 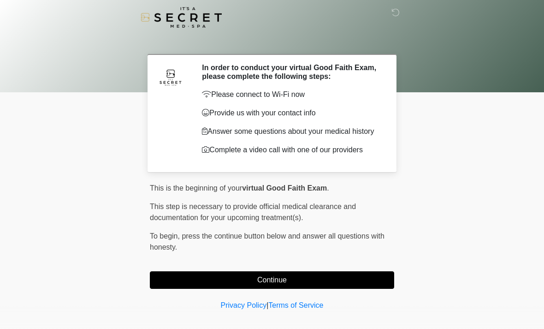 What do you see at coordinates (272, 280) in the screenshot?
I see `button: Continue` at bounding box center [272, 280].